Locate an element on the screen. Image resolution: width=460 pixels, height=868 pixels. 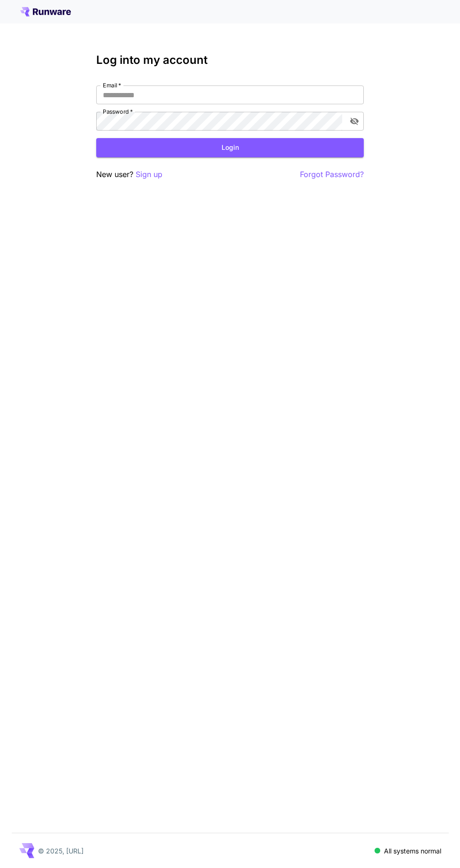
h3: Log into my account is located at coordinates (230, 60).